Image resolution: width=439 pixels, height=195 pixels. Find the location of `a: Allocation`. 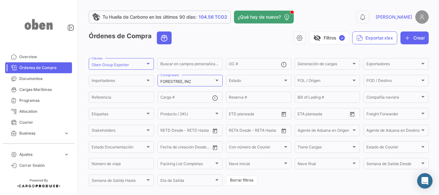

a: Allocation is located at coordinates (39, 112).